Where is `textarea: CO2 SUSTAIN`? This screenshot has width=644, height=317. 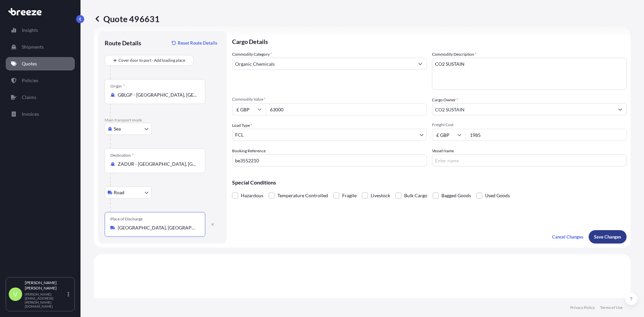 textarea: CO2 SUSTAIN is located at coordinates (529, 74).